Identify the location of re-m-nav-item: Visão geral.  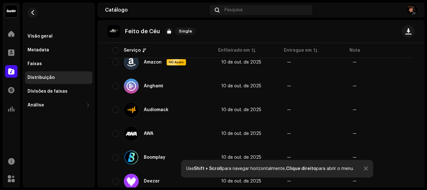
(59, 36).